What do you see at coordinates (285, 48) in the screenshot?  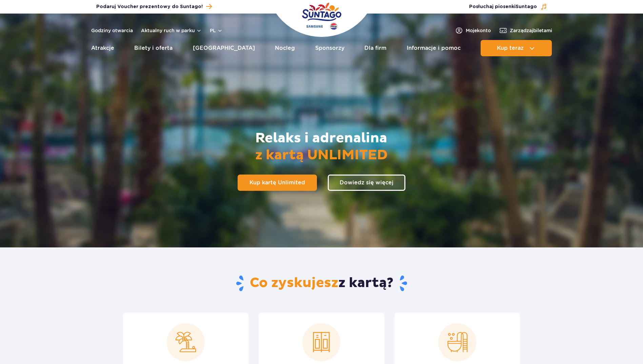 I see `a: Nocleg` at bounding box center [285, 48].